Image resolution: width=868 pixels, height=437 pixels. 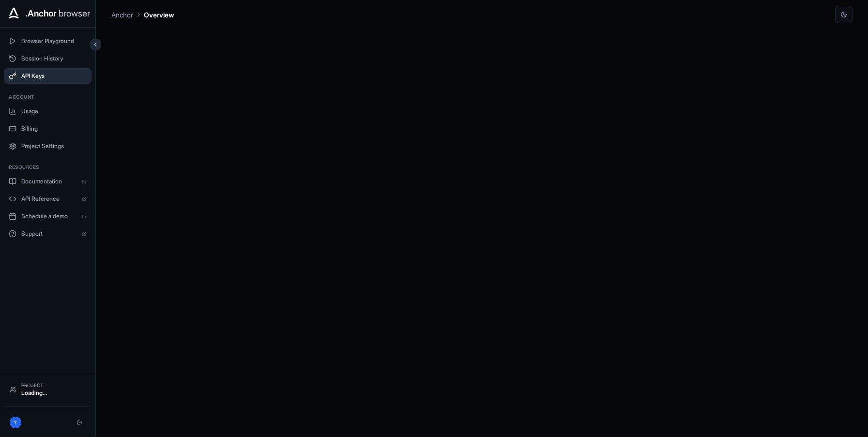 What do you see at coordinates (48, 59) in the screenshot?
I see `button: Session History` at bounding box center [48, 59].